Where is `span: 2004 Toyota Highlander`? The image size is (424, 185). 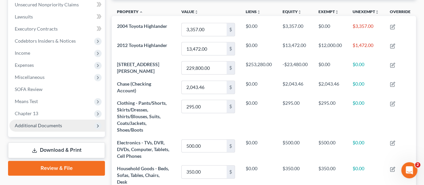
span: 2004 Toyota Highlander is located at coordinates (142, 26).